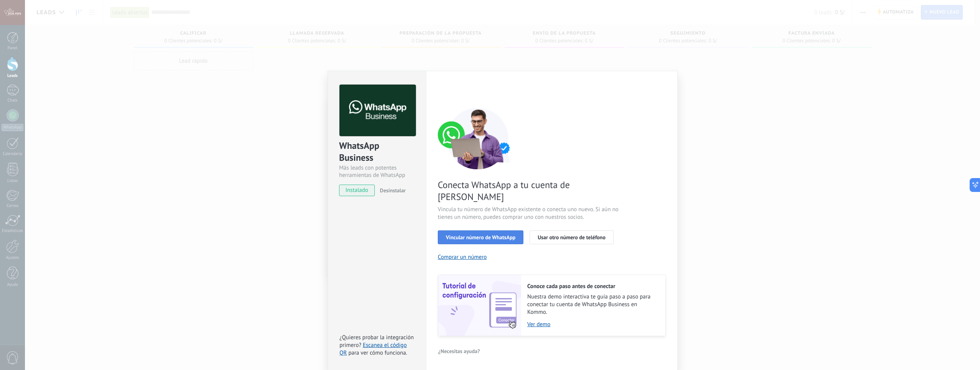 This screenshot has height=370, width=980. What do you see at coordinates (377, 353) in the screenshot?
I see `span: para ver cómo funciona.` at bounding box center [377, 353].